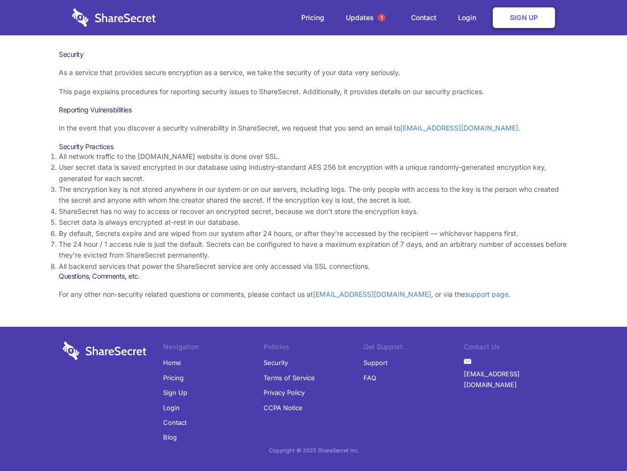  What do you see at coordinates (314, 147) in the screenshot?
I see `h3: Security Practices` at bounding box center [314, 147].